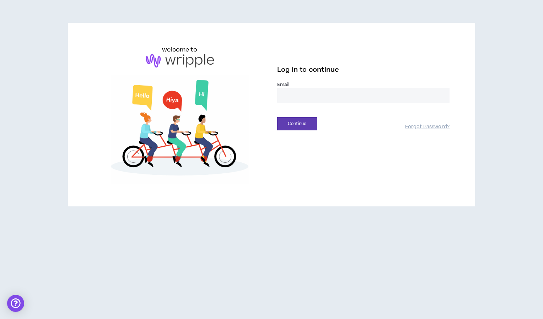 Image resolution: width=543 pixels, height=319 pixels. Describe the element at coordinates (180, 61) in the screenshot. I see `img: logo-brand.png` at that location.